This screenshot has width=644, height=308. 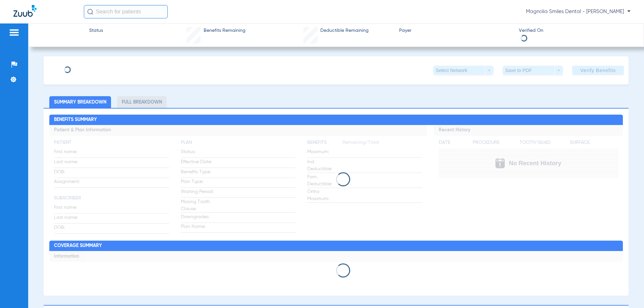 I want to click on h2: Coverage Summary, so click(x=336, y=246).